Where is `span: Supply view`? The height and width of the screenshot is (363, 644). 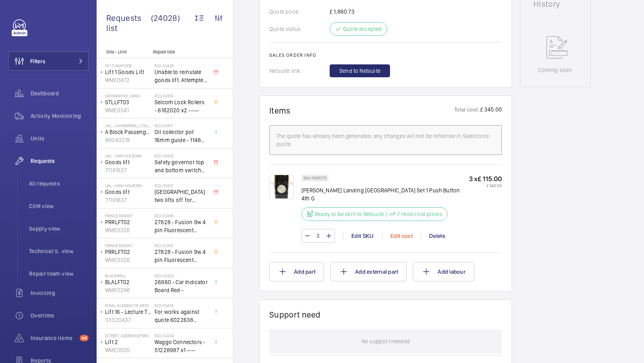
span: Supply view is located at coordinates (59, 229).